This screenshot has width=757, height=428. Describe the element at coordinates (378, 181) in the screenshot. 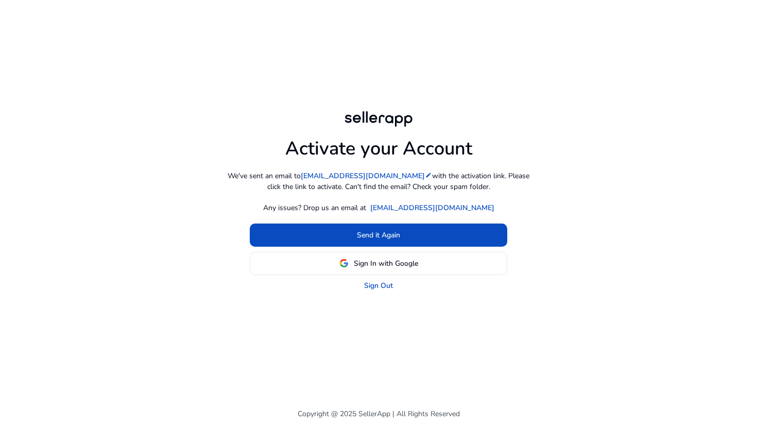

I see `p: We've sent an email to with the activation link. Please click the link to activate. Can't find th...` at that location.